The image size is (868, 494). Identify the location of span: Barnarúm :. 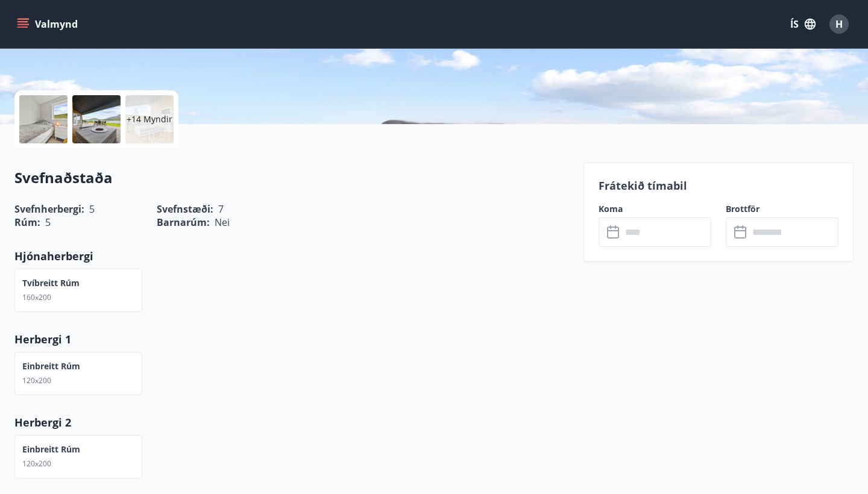
(183, 222).